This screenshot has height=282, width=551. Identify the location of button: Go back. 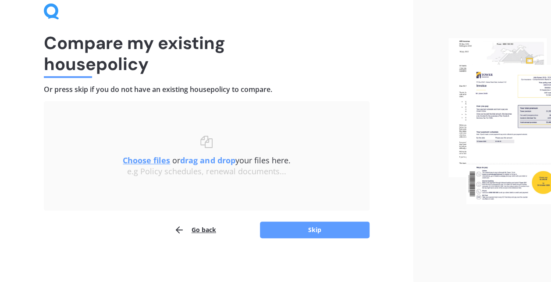
(195, 230).